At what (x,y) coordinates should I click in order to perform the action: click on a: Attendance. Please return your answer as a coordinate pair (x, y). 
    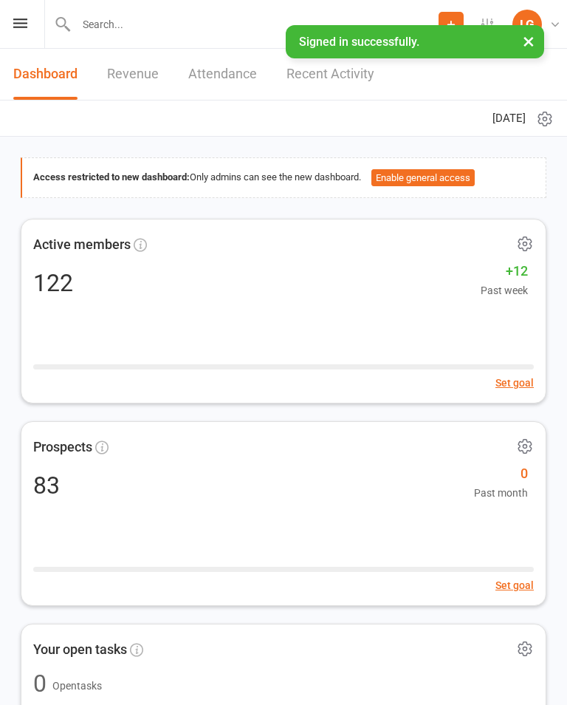
    Looking at the image, I should click on (222, 74).